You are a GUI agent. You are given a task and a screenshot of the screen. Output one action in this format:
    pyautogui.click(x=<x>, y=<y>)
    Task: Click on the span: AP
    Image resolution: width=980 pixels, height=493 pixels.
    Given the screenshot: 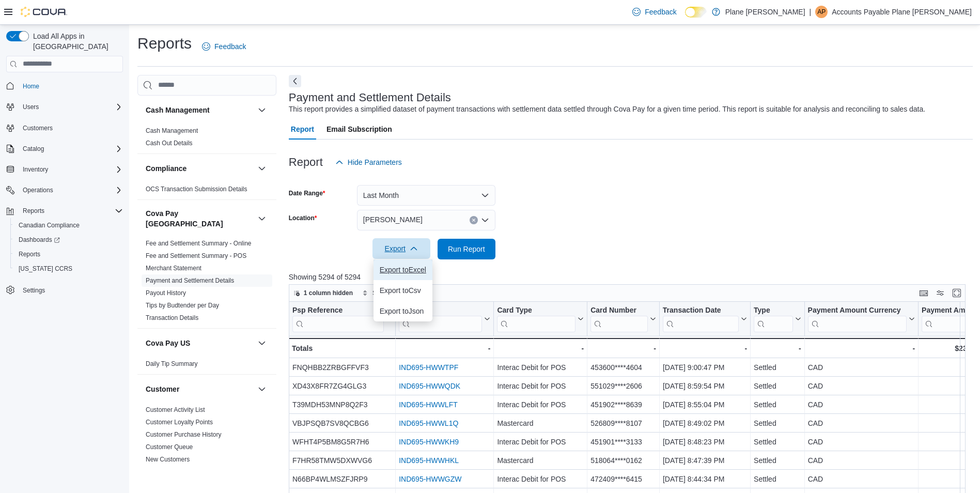 What is the action you would take?
    pyautogui.click(x=822, y=12)
    